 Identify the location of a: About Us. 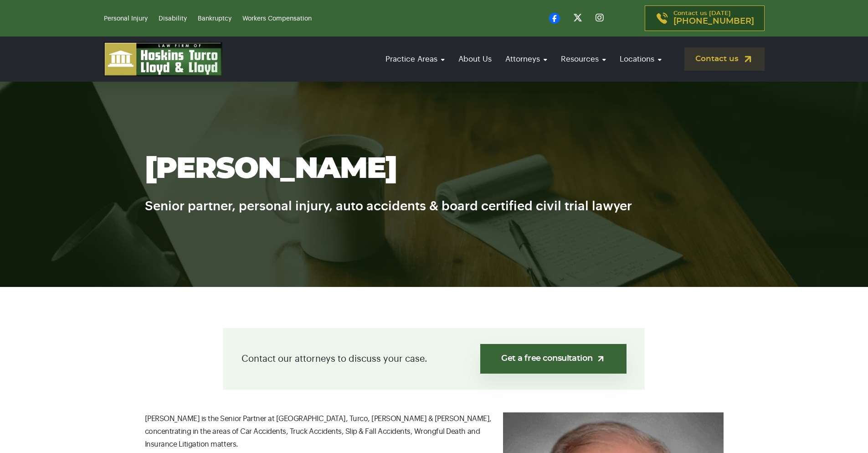
(475, 59).